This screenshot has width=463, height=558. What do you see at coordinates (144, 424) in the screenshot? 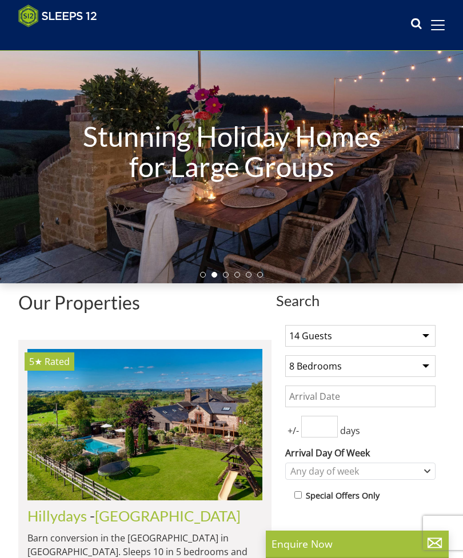
I see `a: 5★ Rated` at bounding box center [144, 424].